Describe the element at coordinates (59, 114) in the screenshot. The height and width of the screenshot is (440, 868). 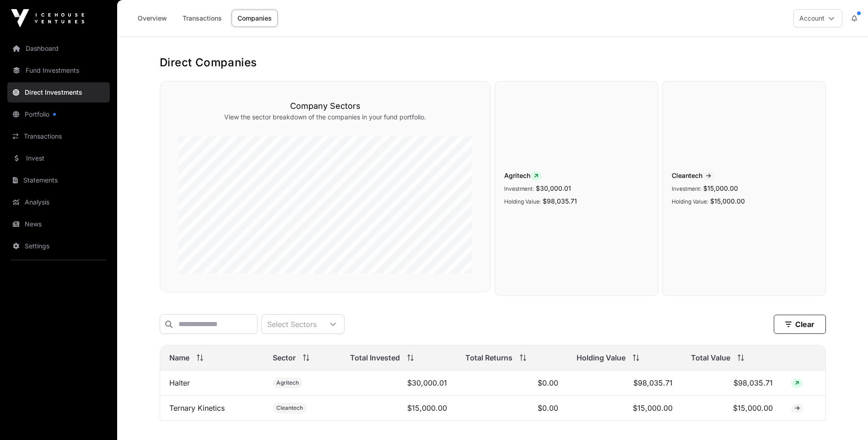
I see `a: Portfolio` at that location.